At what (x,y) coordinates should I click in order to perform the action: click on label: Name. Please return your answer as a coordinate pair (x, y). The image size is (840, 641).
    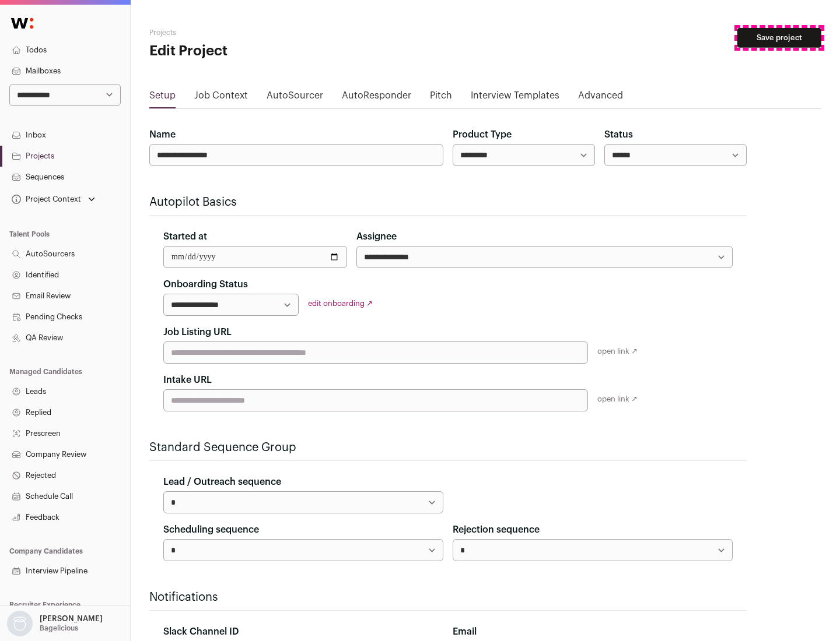
    Looking at the image, I should click on (162, 134).